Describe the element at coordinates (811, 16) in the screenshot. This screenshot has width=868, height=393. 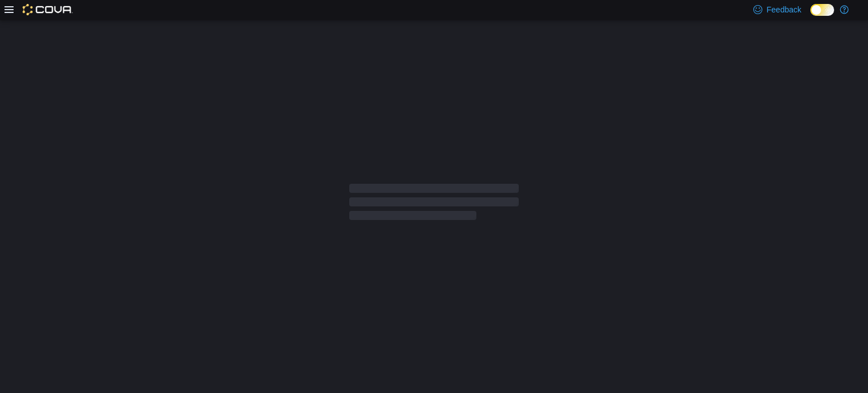
I see `span: Dark Mode` at that location.